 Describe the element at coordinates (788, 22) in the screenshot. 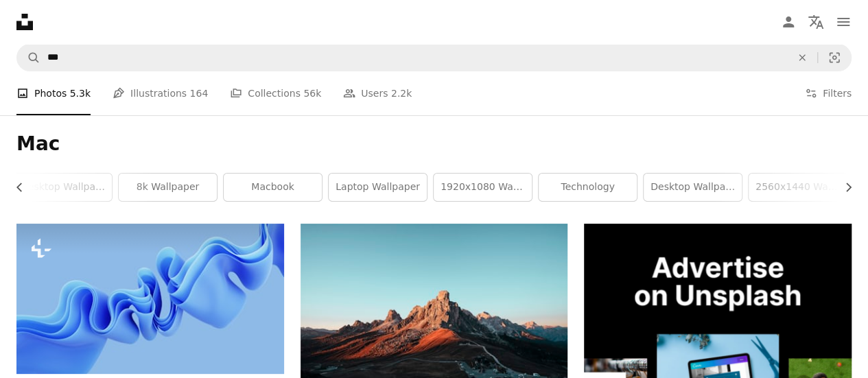

I see `a: Log in / Sign up` at that location.